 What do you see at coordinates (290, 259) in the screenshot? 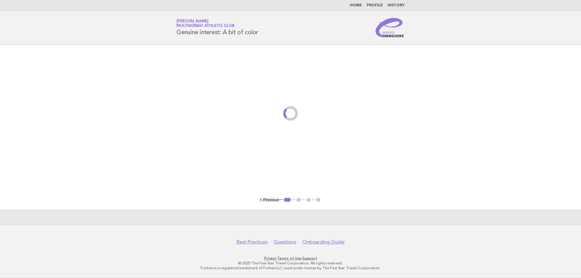
I see `a: Terms of Use` at bounding box center [290, 259].